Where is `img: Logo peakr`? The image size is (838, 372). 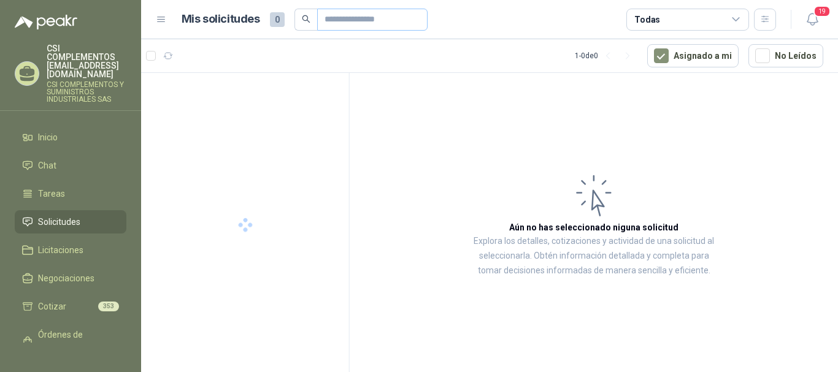
img: Logo peakr is located at coordinates (46, 22).